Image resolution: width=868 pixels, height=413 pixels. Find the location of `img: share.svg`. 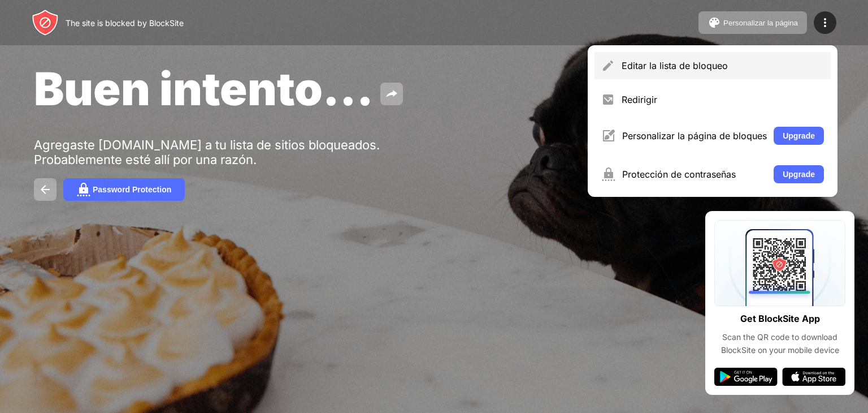

img: share.svg is located at coordinates (392, 94).